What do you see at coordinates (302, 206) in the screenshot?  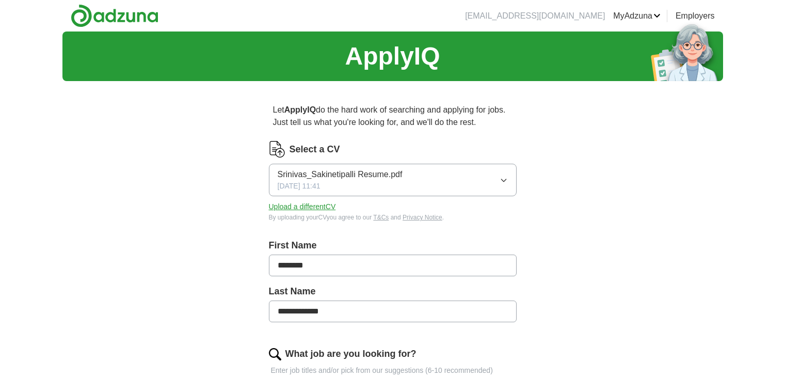 I see `button: Upload a differentCV` at bounding box center [302, 206].